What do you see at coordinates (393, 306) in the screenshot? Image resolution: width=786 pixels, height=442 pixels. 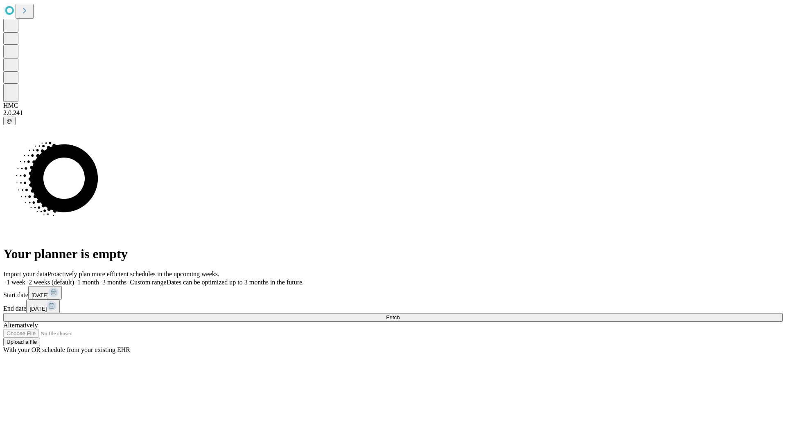 I see `div: End date` at bounding box center [393, 306].